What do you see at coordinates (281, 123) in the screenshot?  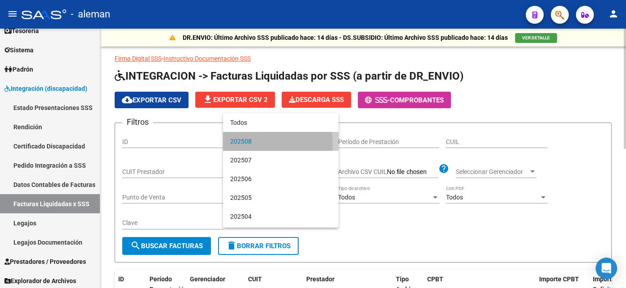 I see `span: Todos` at bounding box center [281, 123].